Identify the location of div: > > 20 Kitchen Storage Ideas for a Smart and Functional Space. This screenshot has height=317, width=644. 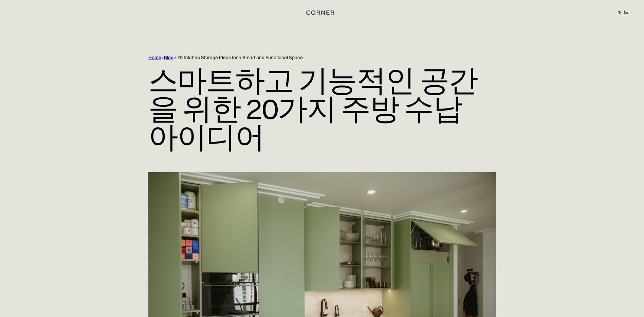
(308, 57).